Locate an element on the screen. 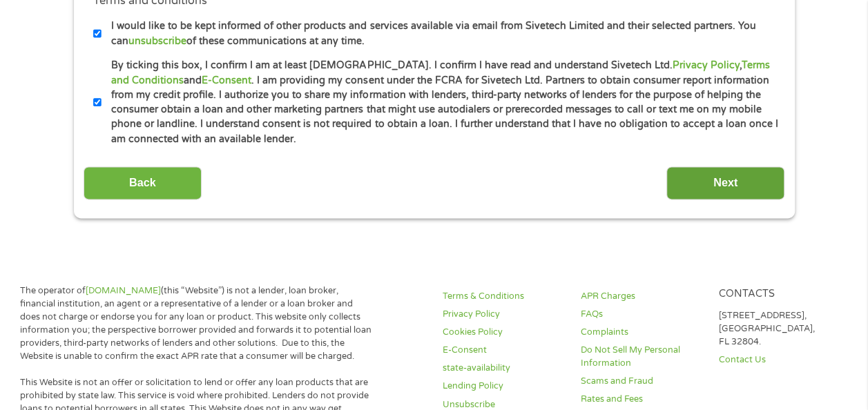 The width and height of the screenshot is (868, 410). p: The operator of (this “Website”) is not a lender, loan broker, financial institution, an agent or... is located at coordinates (196, 323).